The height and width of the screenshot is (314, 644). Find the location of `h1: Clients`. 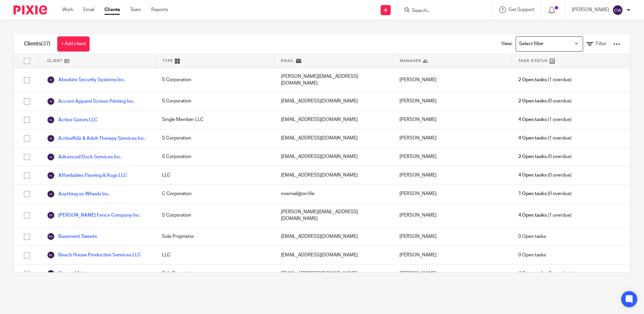

h1: Clients is located at coordinates (37, 44).